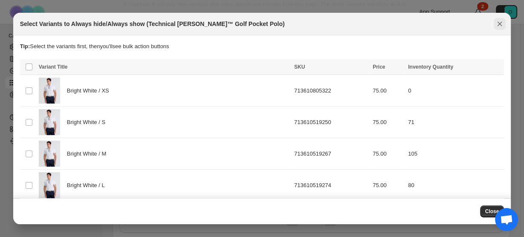 The height and width of the screenshot is (237, 524). Describe the element at coordinates (492, 212) in the screenshot. I see `span: Close` at that location.